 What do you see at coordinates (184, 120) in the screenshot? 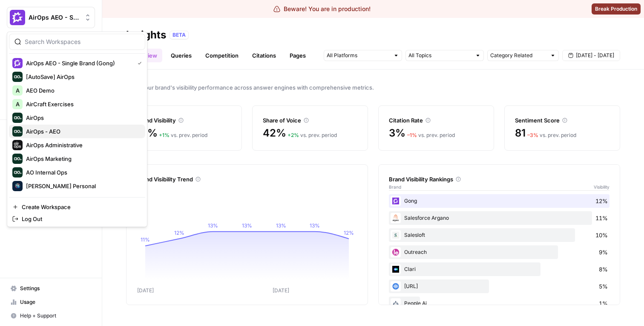
I see `div: Brand Visibility` at bounding box center [184, 120].